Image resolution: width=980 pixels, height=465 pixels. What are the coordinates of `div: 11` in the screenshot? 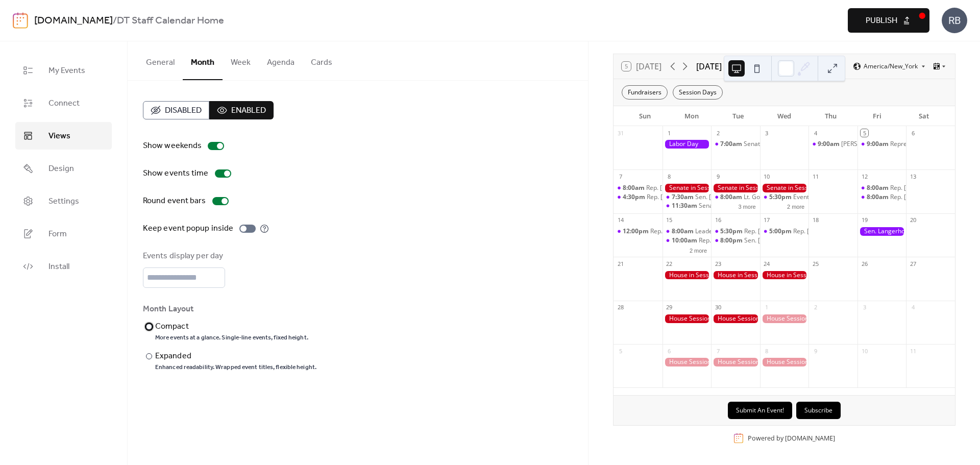 It's located at (912, 351).